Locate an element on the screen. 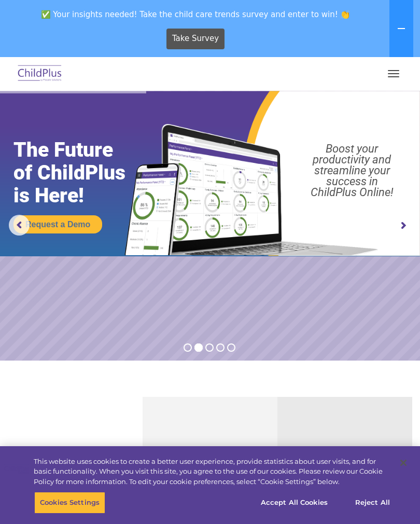  button: Accept All Cookies is located at coordinates (294, 503).